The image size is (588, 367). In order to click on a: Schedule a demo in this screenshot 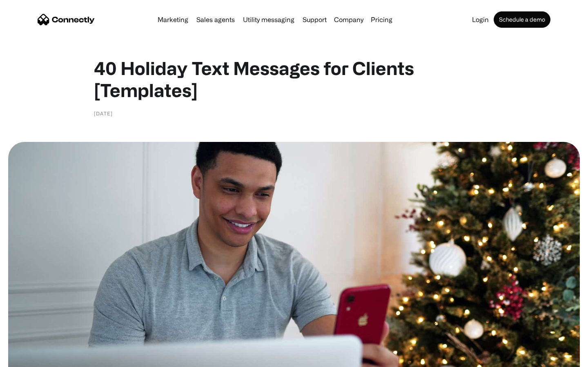, I will do `click(522, 19)`.